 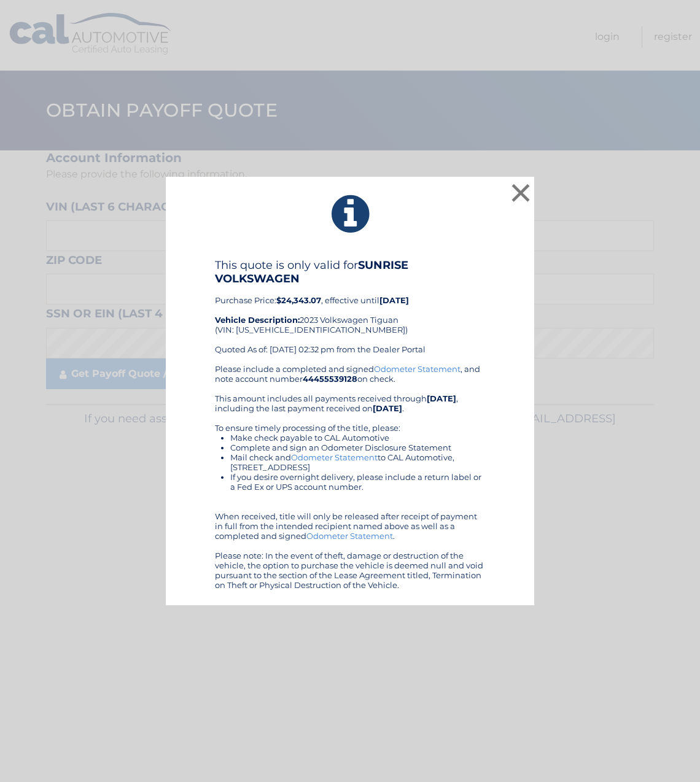 What do you see at coordinates (350, 272) in the screenshot?
I see `h4: This quote is only valid for` at bounding box center [350, 272].